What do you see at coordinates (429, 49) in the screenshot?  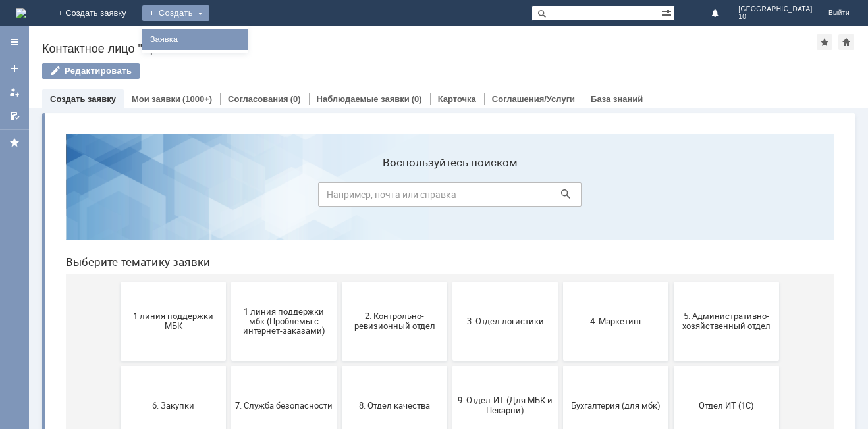 I see `div: Контактное лицо "Брянск 10"` at bounding box center [429, 49].